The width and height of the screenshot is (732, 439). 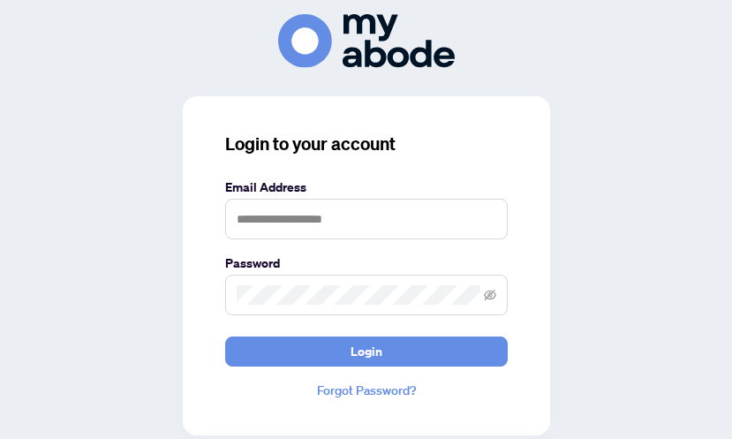 What do you see at coordinates (367, 352) in the screenshot?
I see `button: Login` at bounding box center [367, 352].